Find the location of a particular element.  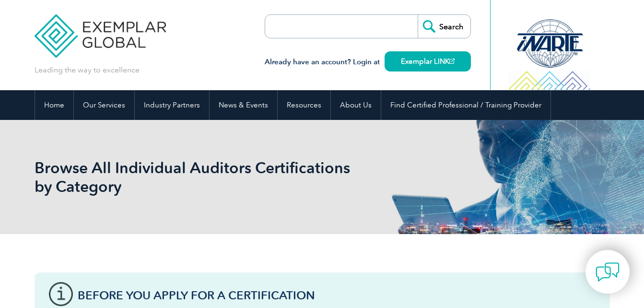

a: News & Events is located at coordinates (243, 105).